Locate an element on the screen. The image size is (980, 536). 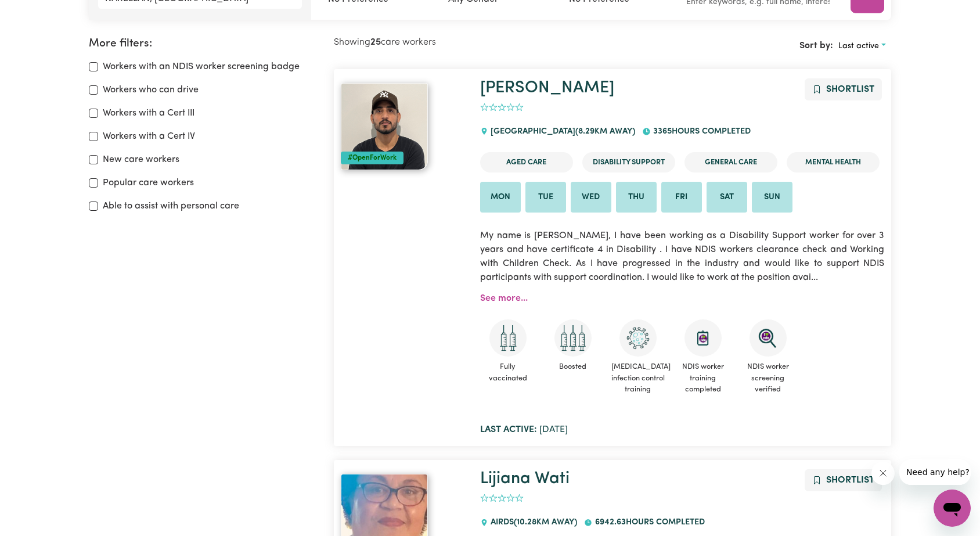
img: NDIS Worker Screening Verified is located at coordinates (768, 338).